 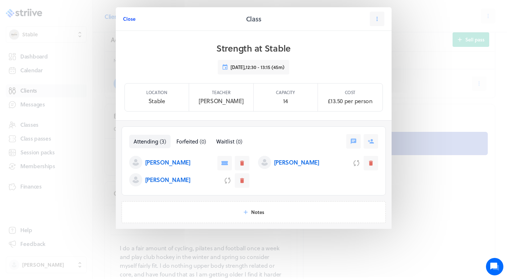 I want to click on button: Waitlist(0), so click(x=229, y=141).